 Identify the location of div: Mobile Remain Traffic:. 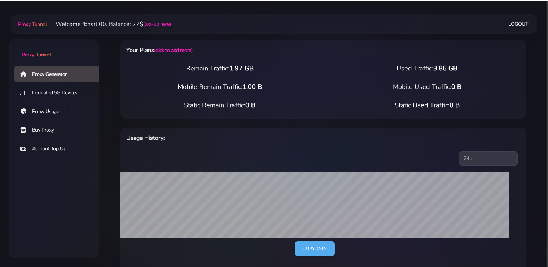
(220, 87).